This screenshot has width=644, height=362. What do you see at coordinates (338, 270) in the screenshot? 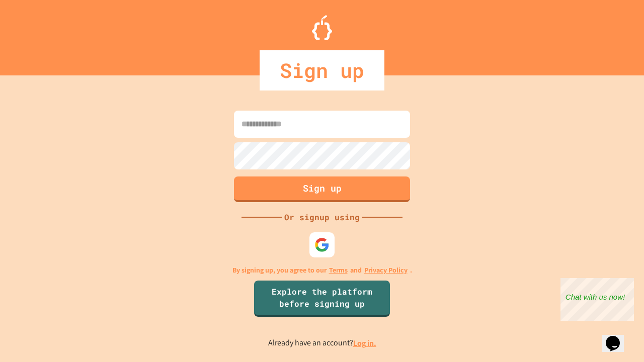
I see `a: Terms` at bounding box center [338, 270].